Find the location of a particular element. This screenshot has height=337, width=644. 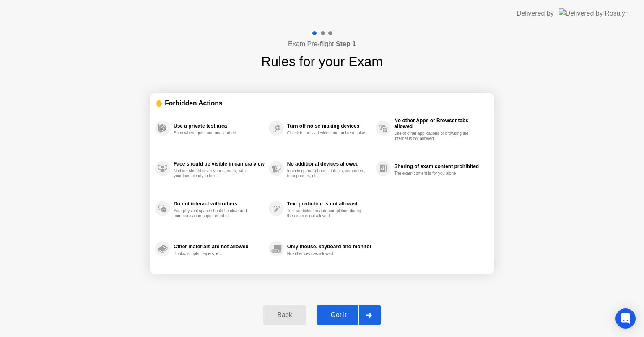

div: Other materials are not allowed is located at coordinates (219, 247).